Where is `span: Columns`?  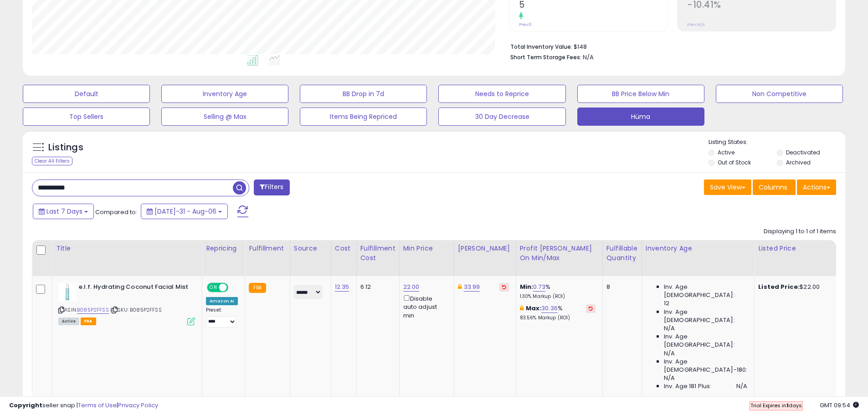
span: Columns is located at coordinates (773, 187).